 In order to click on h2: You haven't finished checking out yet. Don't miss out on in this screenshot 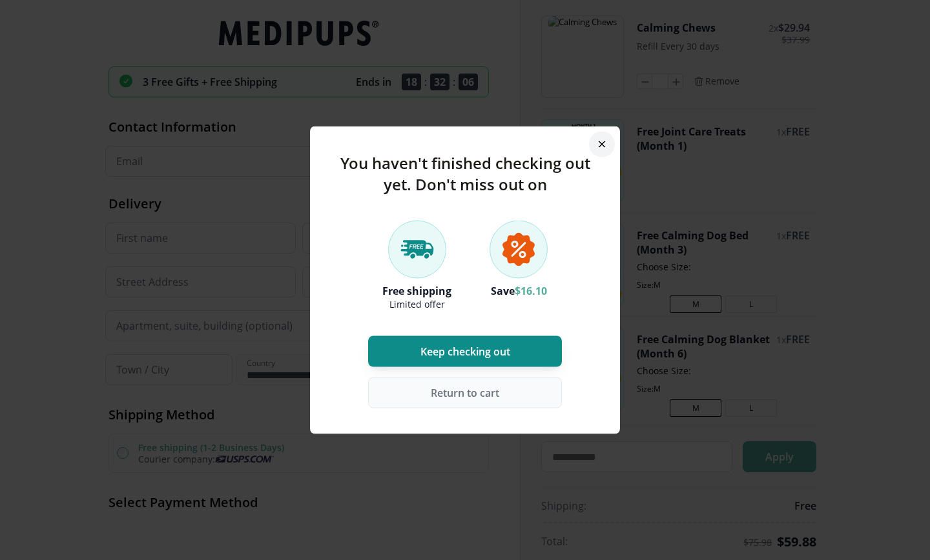, I will do `click(465, 174)`.